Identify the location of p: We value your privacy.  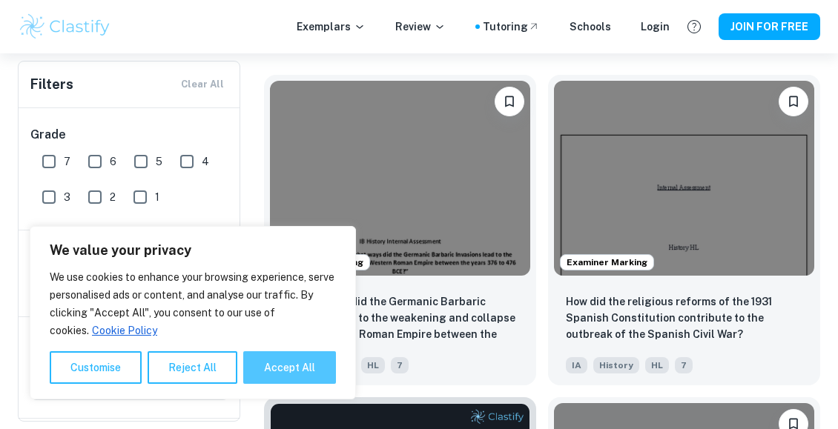
(193, 251).